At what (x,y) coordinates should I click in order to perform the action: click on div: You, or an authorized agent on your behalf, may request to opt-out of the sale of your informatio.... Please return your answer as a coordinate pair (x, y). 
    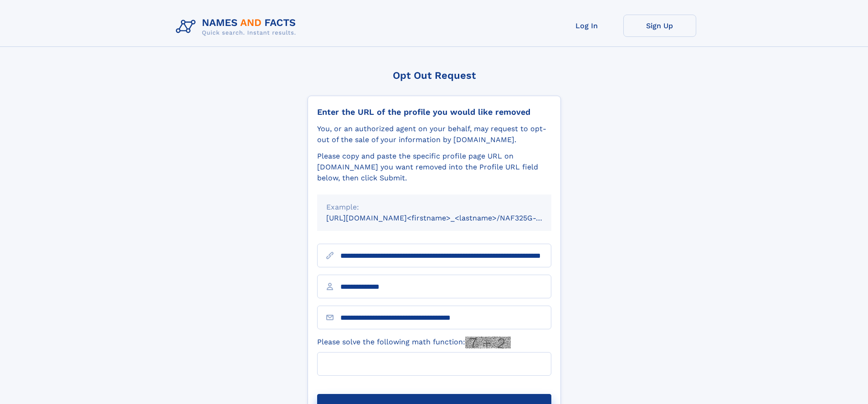
    Looking at the image, I should click on (434, 134).